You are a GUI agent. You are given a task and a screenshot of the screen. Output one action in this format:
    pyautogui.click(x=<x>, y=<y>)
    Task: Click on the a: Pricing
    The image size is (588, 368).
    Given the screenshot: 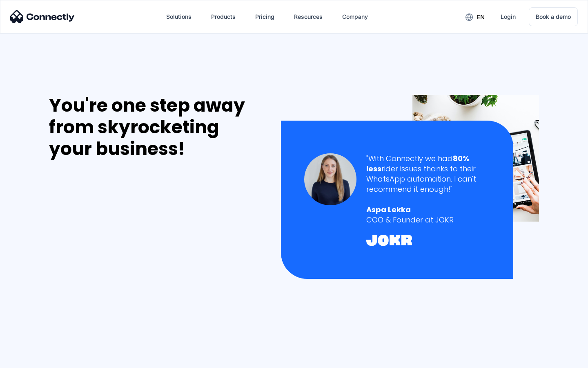 What is the action you would take?
    pyautogui.click(x=265, y=17)
    